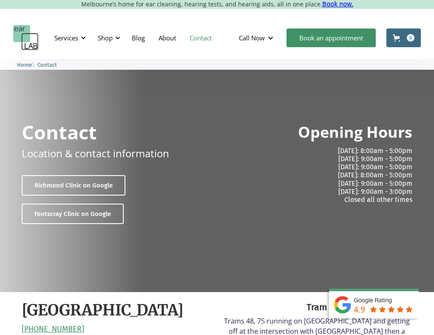  What do you see at coordinates (47, 65) in the screenshot?
I see `span: Contact` at bounding box center [47, 65].